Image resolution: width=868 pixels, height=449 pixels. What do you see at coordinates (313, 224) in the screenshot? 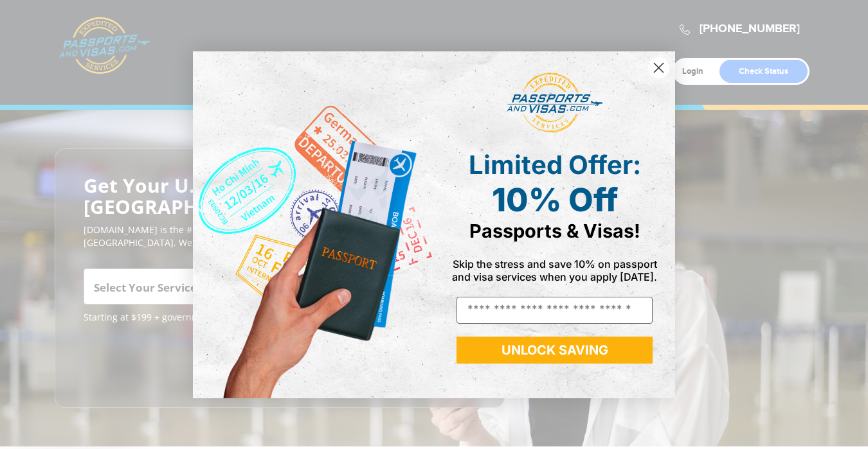
I see `img: de9cda0d-0715-46ca-9a25-073762a91ba7.png` at bounding box center [313, 224].